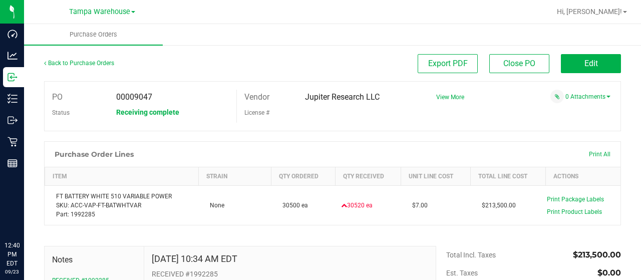 The image size is (641, 280). What do you see at coordinates (93, 35) in the screenshot?
I see `span: Purchase Orders` at bounding box center [93, 35].